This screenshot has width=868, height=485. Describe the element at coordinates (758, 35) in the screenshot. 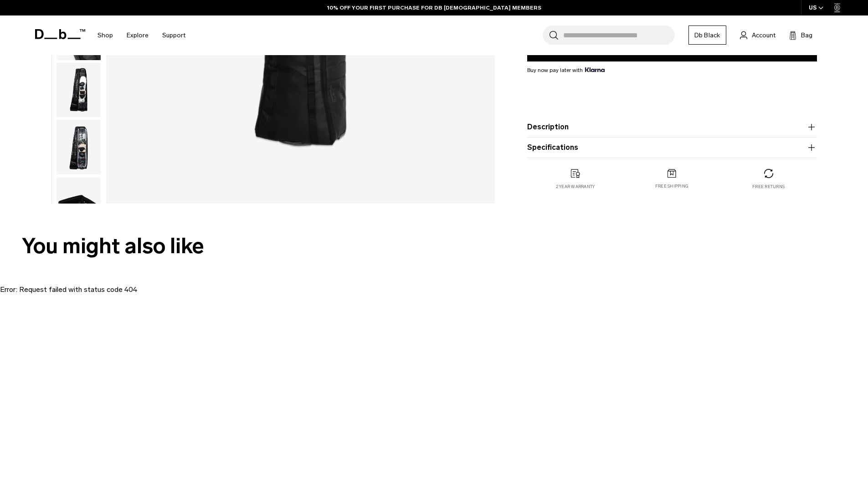

I see `a: Account` at that location.